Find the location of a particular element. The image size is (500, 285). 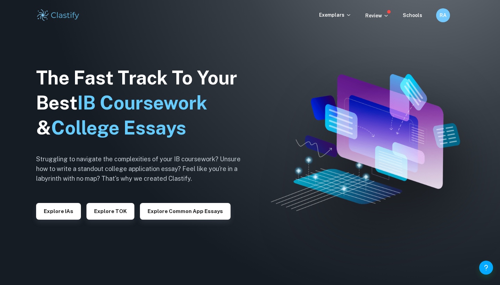

button: Explore Common App essays is located at coordinates (185, 211).